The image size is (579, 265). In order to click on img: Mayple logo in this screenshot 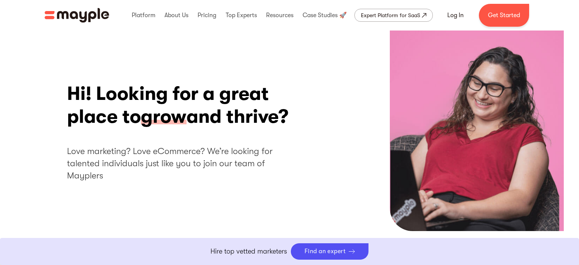, I will do `click(77, 15)`.